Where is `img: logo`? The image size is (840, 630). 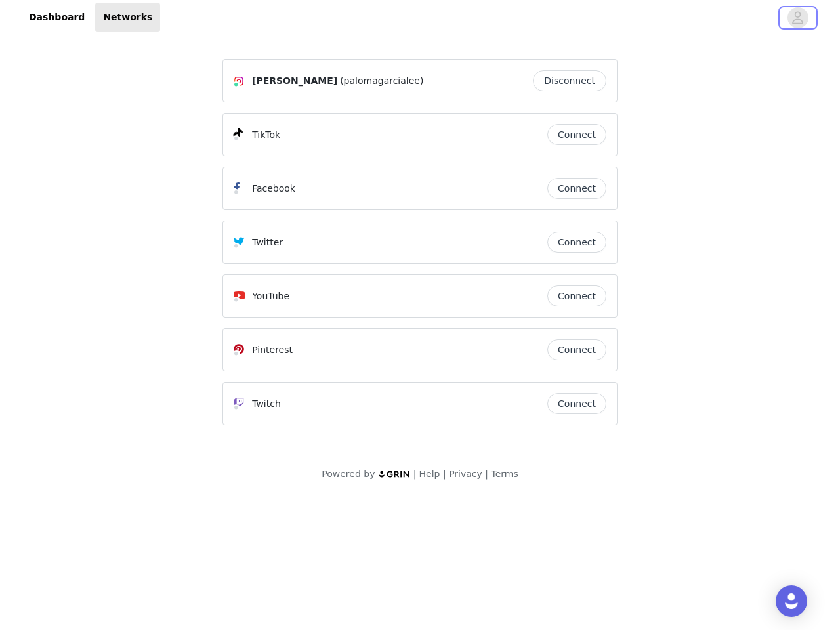 img: logo is located at coordinates (395, 474).